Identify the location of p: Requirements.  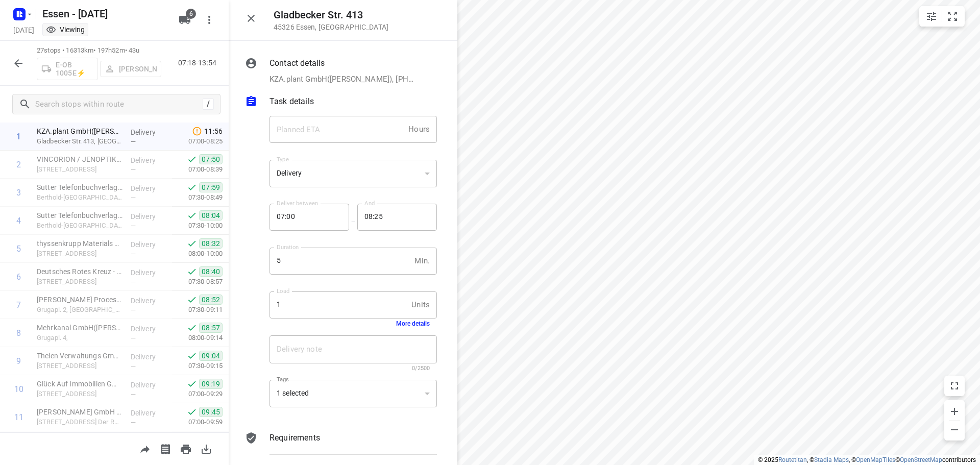
(295, 438).